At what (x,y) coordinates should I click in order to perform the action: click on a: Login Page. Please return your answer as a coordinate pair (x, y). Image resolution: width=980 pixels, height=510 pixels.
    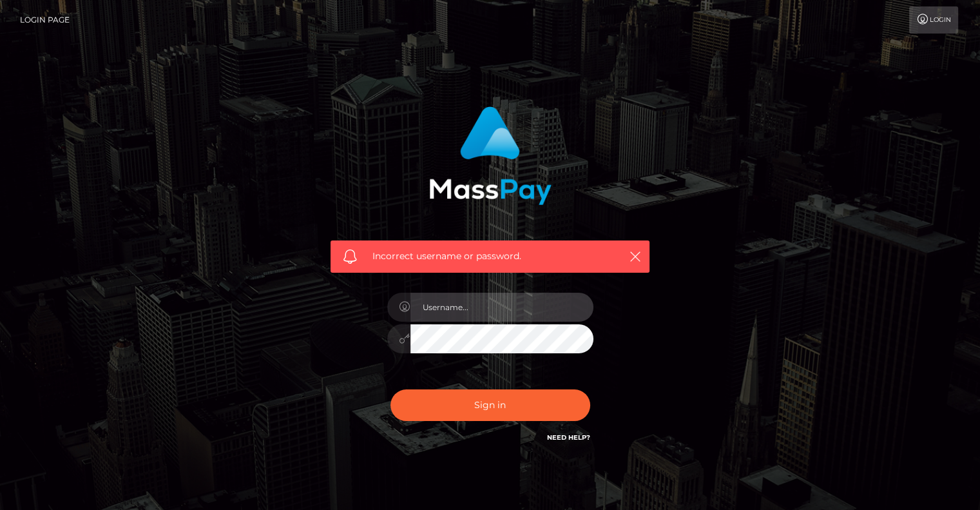
    Looking at the image, I should click on (44, 20).